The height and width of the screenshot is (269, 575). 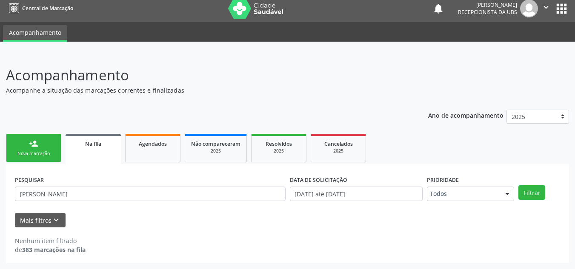 What do you see at coordinates (438, 9) in the screenshot?
I see `button: notifications` at bounding box center [438, 9].